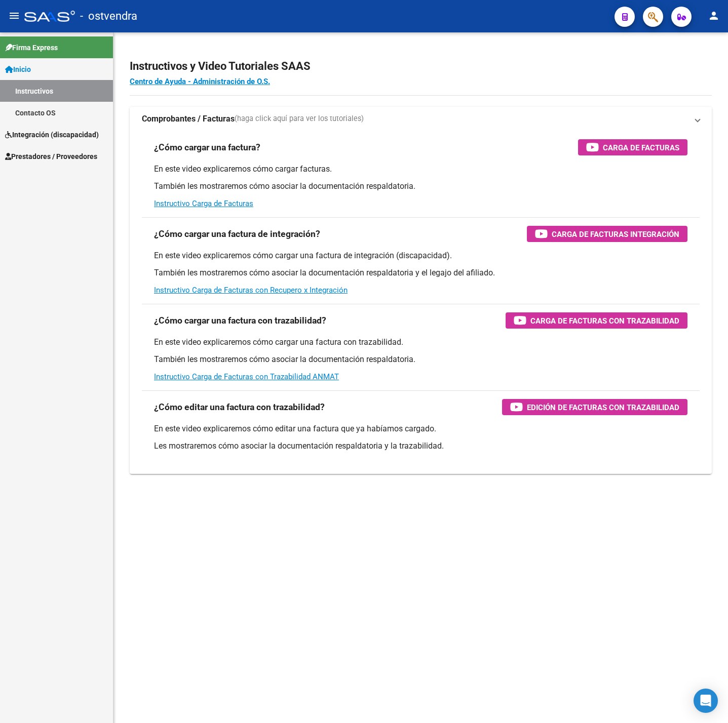 The width and height of the screenshot is (728, 723). Describe the element at coordinates (204, 204) in the screenshot. I see `a: Instructivo Carga de Facturas` at that location.